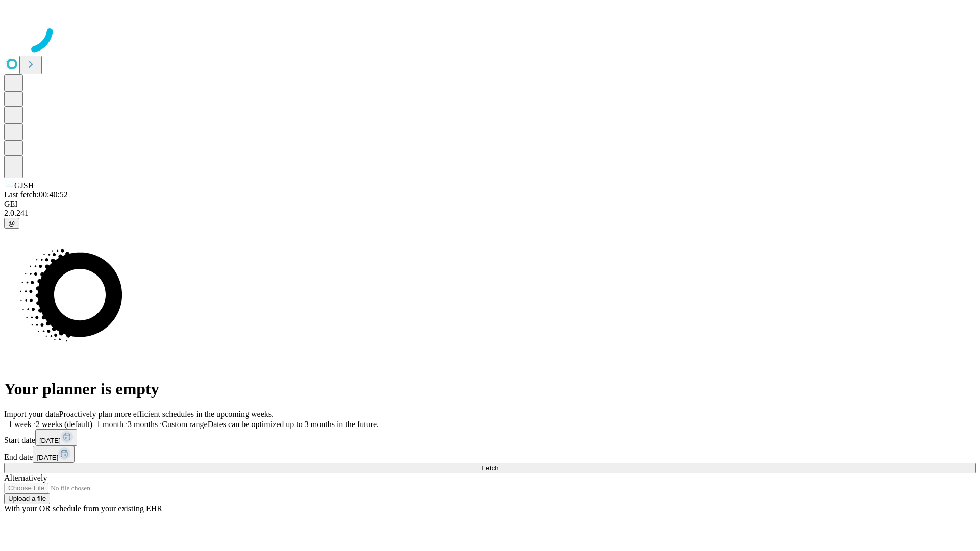 The width and height of the screenshot is (980, 551). Describe the element at coordinates (184, 424) in the screenshot. I see `span: Custom range` at that location.